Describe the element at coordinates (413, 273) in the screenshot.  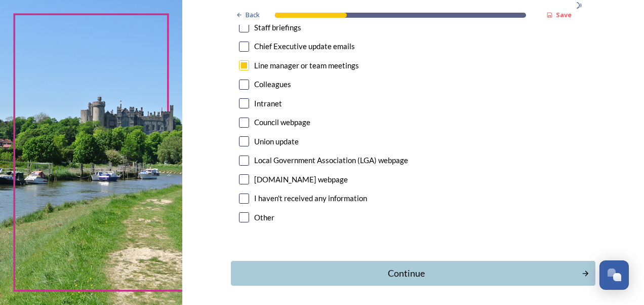
I see `button: Continue` at that location.